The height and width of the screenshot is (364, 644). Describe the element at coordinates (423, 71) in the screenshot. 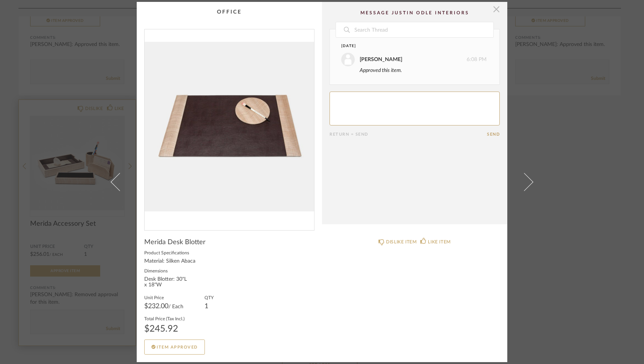

I see `div: Approved this item.` at that location.